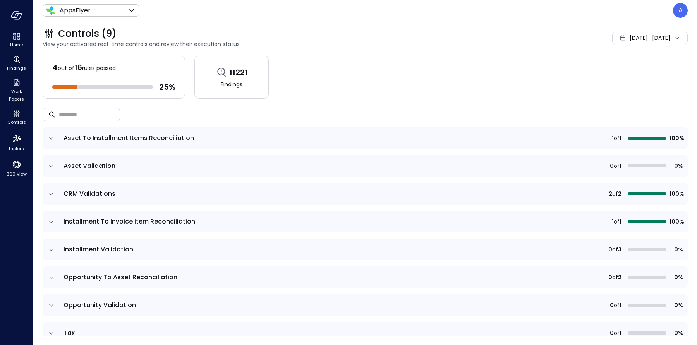 This screenshot has height=345, width=697. Describe the element at coordinates (16, 45) in the screenshot. I see `span: Home` at that location.